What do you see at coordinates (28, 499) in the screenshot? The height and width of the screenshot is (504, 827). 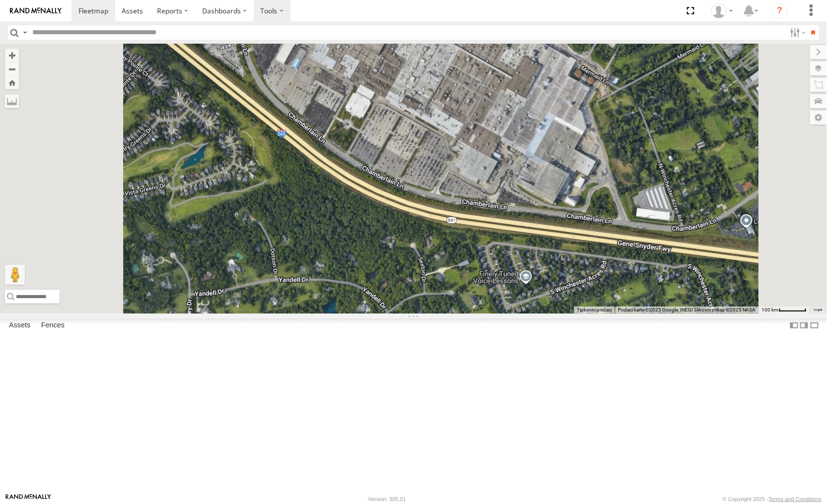 I see `a: Visit our Website` at bounding box center [28, 499].